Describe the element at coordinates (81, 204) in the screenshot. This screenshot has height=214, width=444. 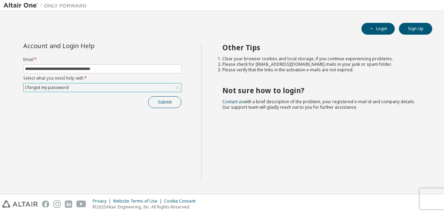
I see `img: youtube.svg` at that location.